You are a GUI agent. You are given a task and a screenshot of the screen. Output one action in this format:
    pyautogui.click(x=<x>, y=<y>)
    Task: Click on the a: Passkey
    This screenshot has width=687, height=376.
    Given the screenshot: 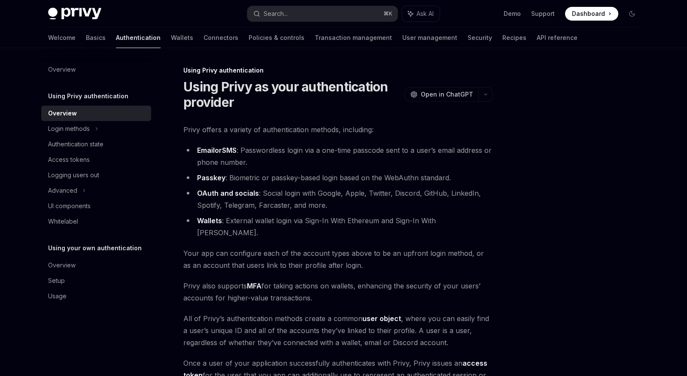 What is the action you would take?
    pyautogui.click(x=211, y=178)
    